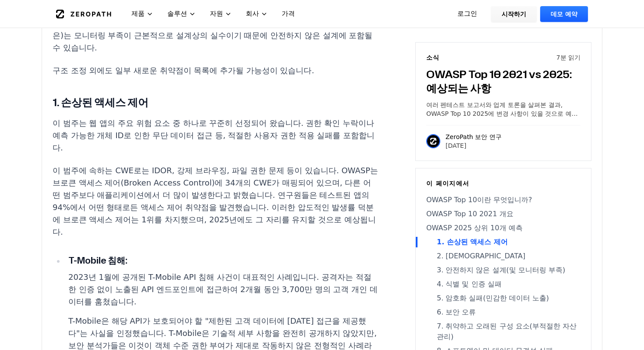  I want to click on a: 1. 손상된 액세스 제어, so click(503, 242).